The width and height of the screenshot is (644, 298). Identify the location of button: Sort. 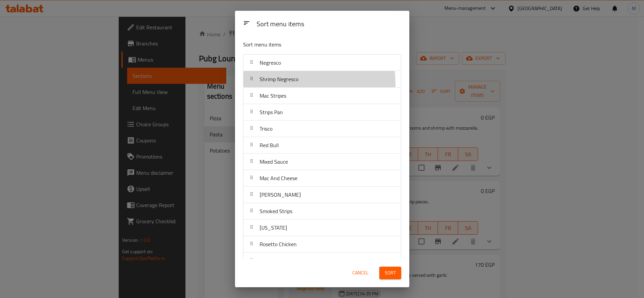
(390, 273).